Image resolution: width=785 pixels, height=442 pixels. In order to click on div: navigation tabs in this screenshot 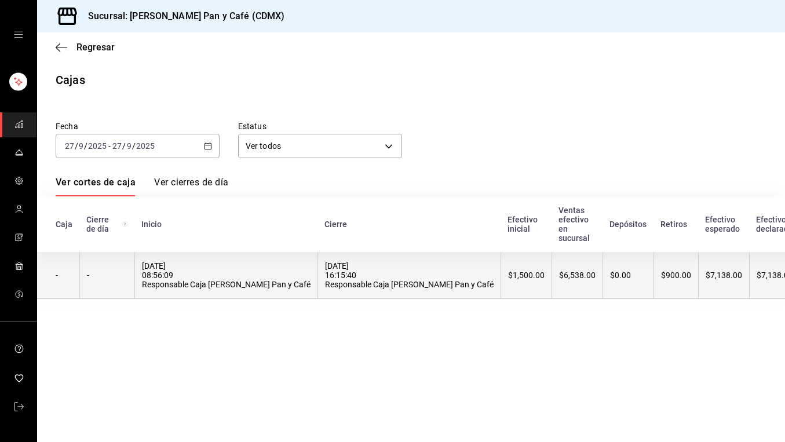, I will do `click(142, 187)`.